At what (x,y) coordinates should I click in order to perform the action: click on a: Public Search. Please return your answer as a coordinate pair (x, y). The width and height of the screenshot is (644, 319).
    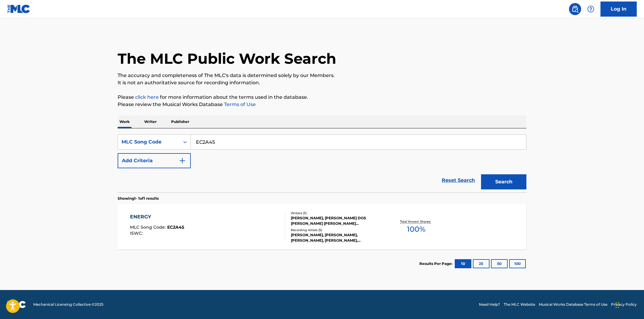
    Looking at the image, I should click on (575, 9).